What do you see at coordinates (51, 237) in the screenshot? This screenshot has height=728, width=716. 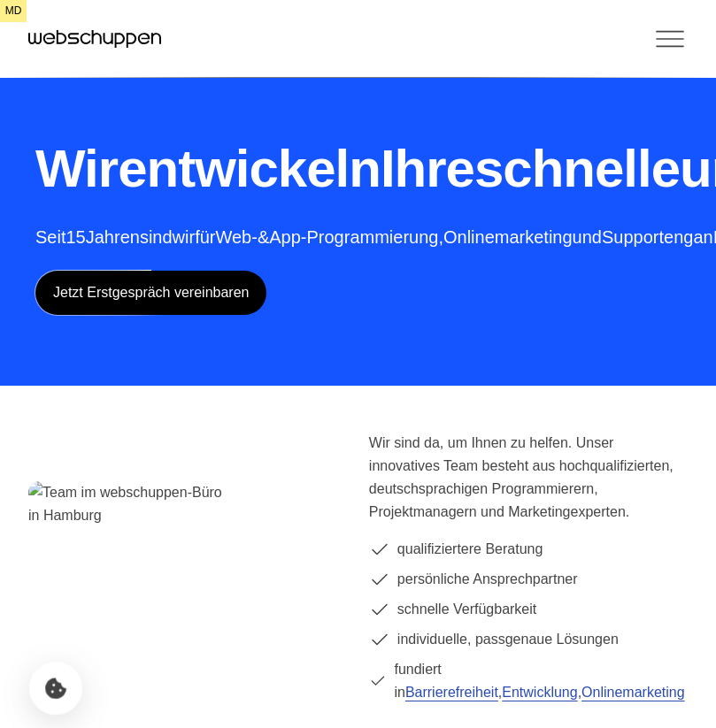 I see `span: Seit` at bounding box center [51, 237].